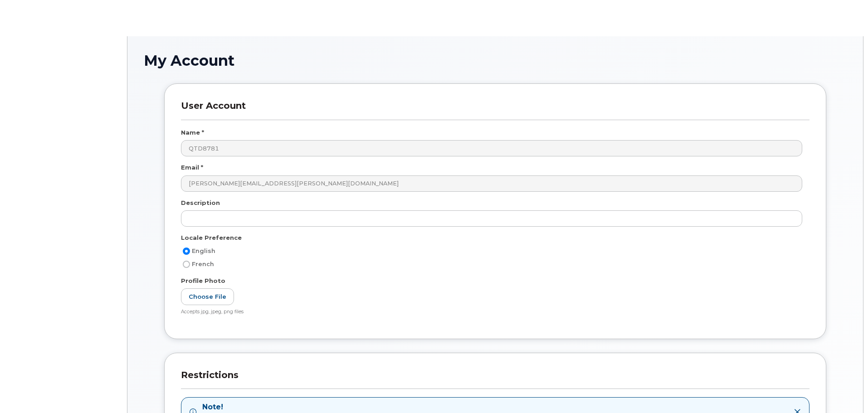 The height and width of the screenshot is (413, 868). I want to click on input: English, so click(186, 251).